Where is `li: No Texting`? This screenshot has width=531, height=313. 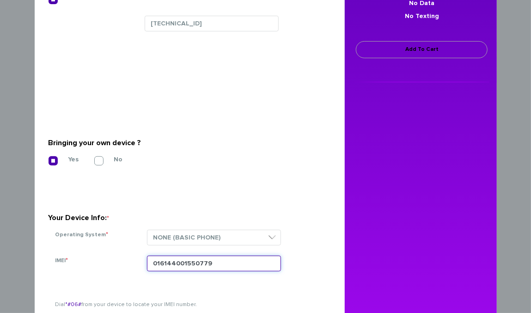 li: No Texting is located at coordinates (421, 16).